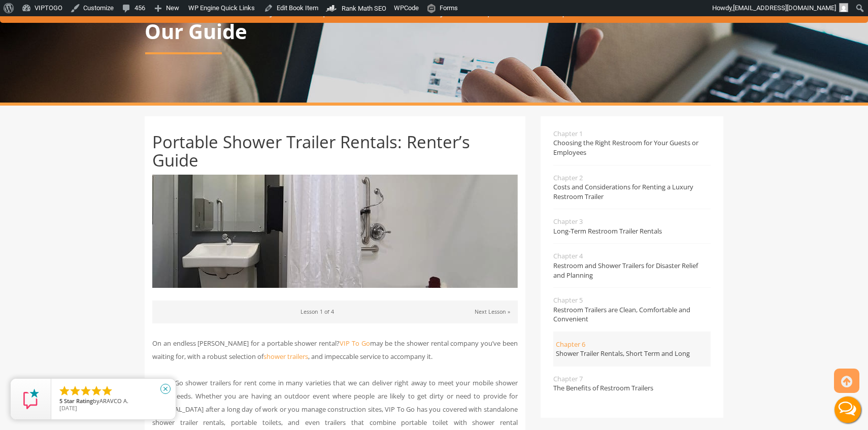 The image size is (868, 430). Describe the element at coordinates (166, 389) in the screenshot. I see `a: close` at that location.